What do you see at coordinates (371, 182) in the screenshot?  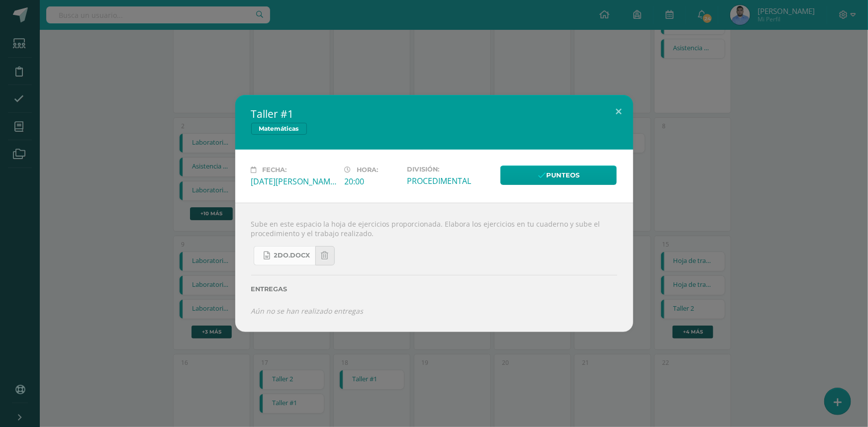 I see `div: 20:00` at bounding box center [371, 182].